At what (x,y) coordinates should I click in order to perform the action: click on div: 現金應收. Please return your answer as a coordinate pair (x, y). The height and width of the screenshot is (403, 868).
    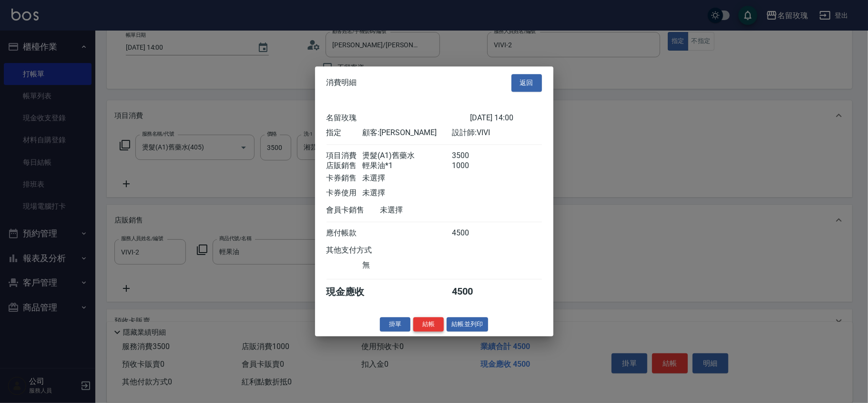
    Looking at the image, I should click on (353, 292).